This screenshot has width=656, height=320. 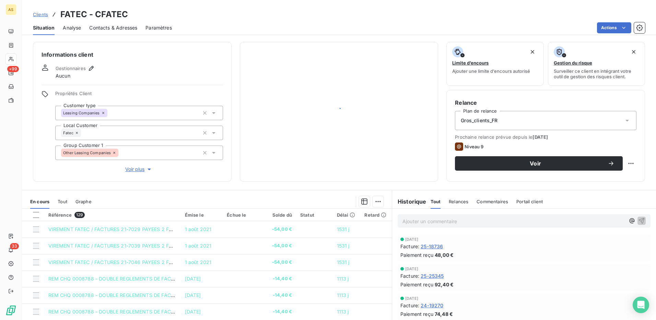 I want to click on button: Actions, so click(x=614, y=28).